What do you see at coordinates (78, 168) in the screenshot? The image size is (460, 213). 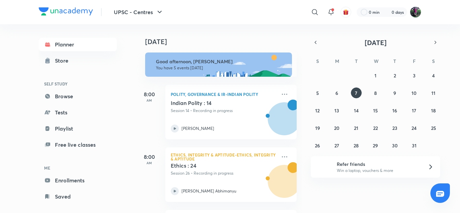 I see `h6: ME` at bounding box center [78, 168].